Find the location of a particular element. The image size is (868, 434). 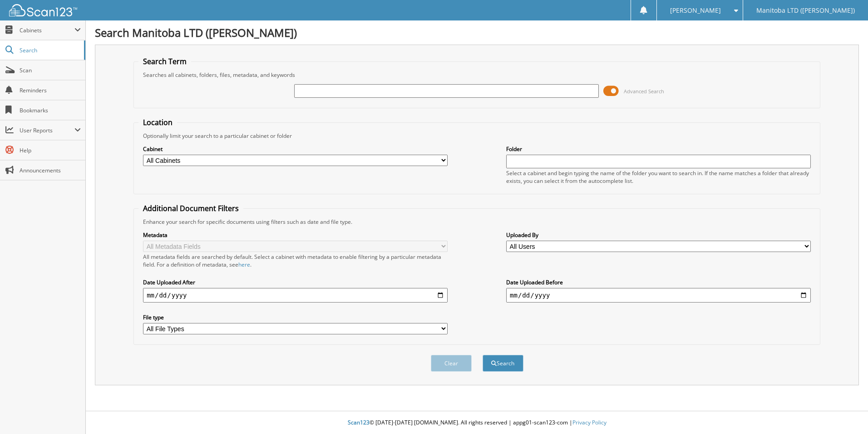

div: Optionally limit your search to a particular cabinet or folder is located at coordinates (477, 136).